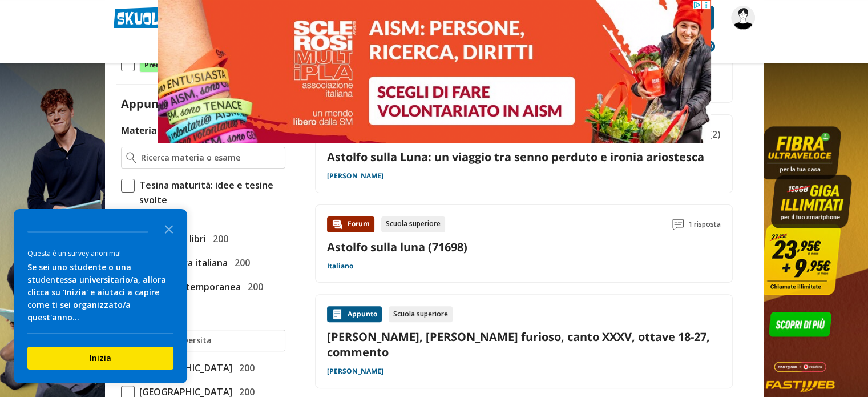  What do you see at coordinates (210, 158) in the screenshot?
I see `input: Ricerca materia o esame` at bounding box center [210, 158].